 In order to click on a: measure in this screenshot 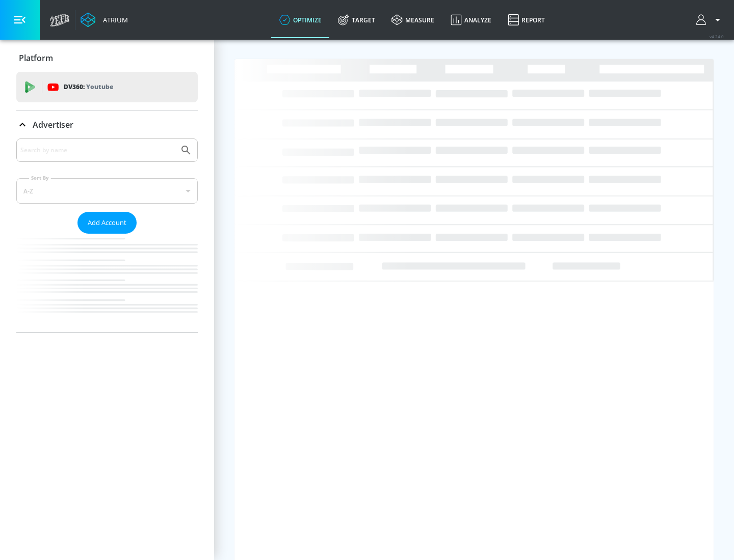, I will do `click(413, 20)`.